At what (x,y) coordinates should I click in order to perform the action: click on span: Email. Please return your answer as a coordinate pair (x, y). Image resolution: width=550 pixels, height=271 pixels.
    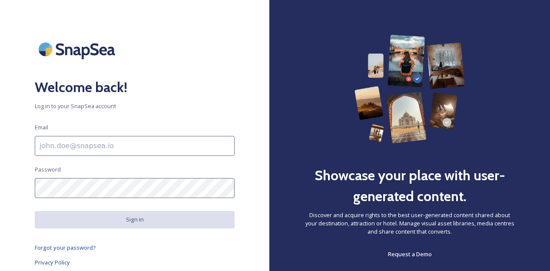
    Looking at the image, I should click on (41, 127).